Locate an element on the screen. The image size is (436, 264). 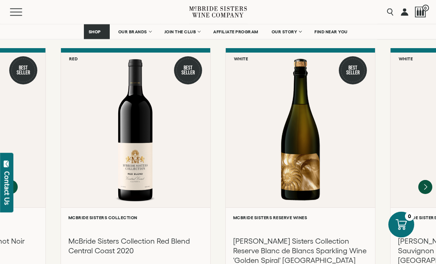
span: OUR STORY is located at coordinates (285, 32).